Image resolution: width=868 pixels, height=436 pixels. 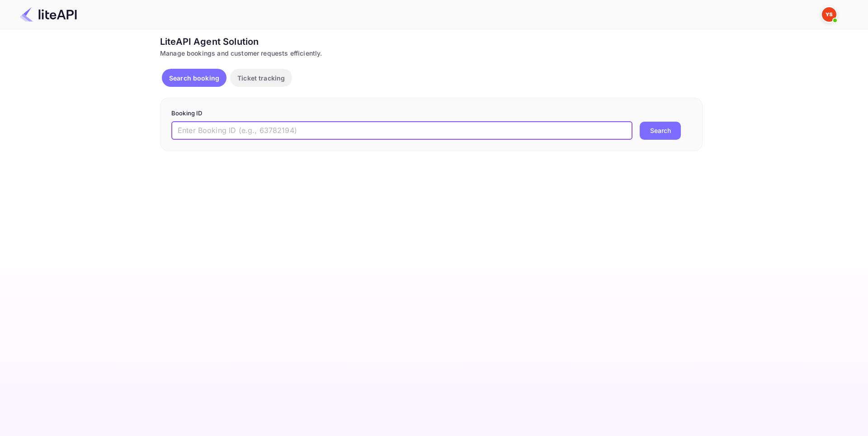 I want to click on button: Search, so click(x=660, y=130).